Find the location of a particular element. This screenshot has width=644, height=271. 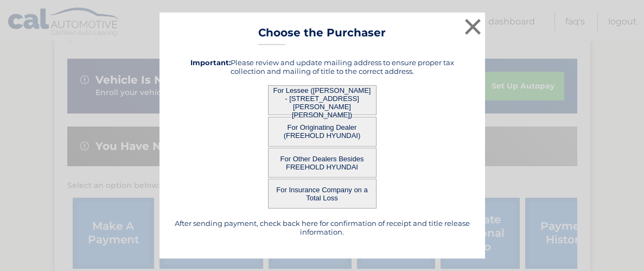

h5: After sending payment, check back here for confirmation of receipt and title release information. is located at coordinates (322, 227).